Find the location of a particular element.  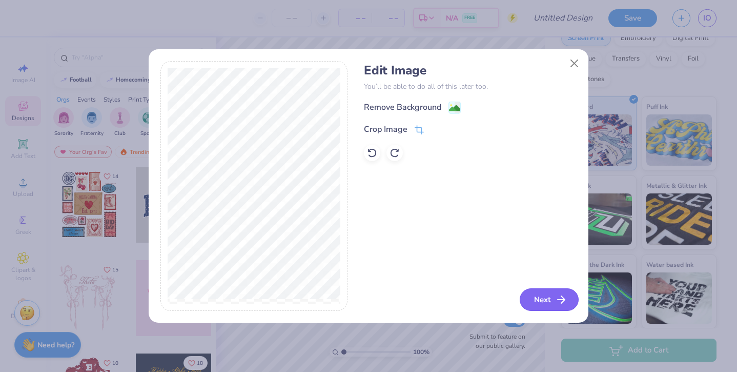

h4: Edit Image is located at coordinates (470, 70).